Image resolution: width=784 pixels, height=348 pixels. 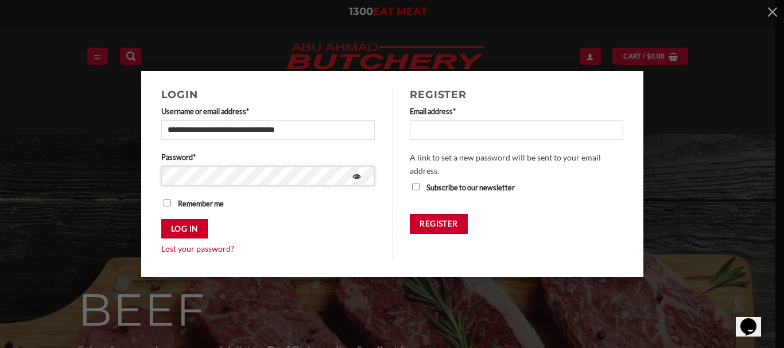 I want to click on button: Log in, so click(x=184, y=229).